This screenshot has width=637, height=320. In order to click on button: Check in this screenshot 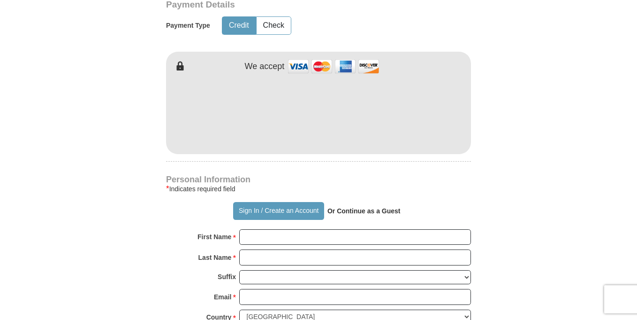, I will do `click(274, 25)`.